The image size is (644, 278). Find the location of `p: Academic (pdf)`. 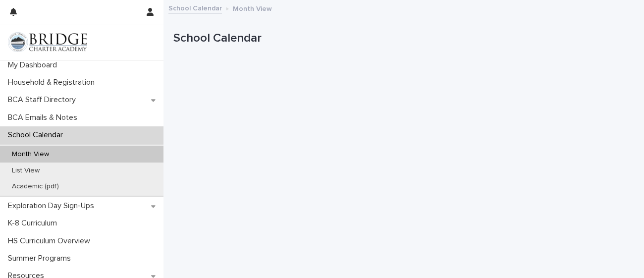

p: Academic (pdf) is located at coordinates (35, 186).